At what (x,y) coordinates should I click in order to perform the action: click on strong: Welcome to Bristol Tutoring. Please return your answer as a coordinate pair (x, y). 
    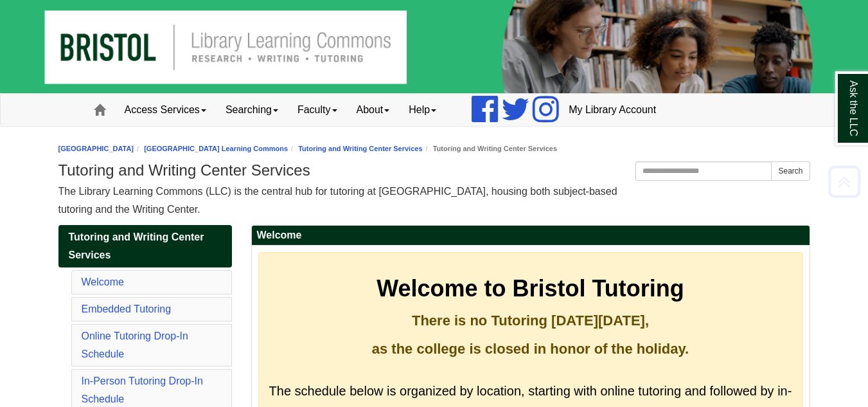
    Looking at the image, I should click on (530, 288).